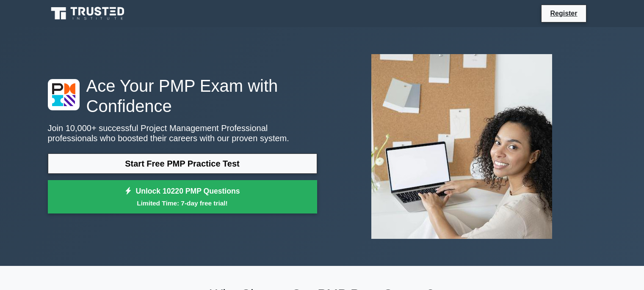 Image resolution: width=644 pixels, height=290 pixels. What do you see at coordinates (563, 13) in the screenshot?
I see `a: Register` at bounding box center [563, 13].